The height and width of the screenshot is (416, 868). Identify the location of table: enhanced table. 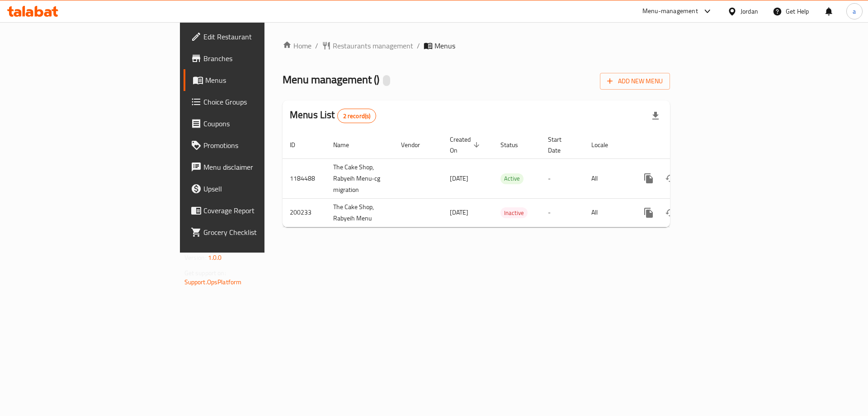
(507, 179).